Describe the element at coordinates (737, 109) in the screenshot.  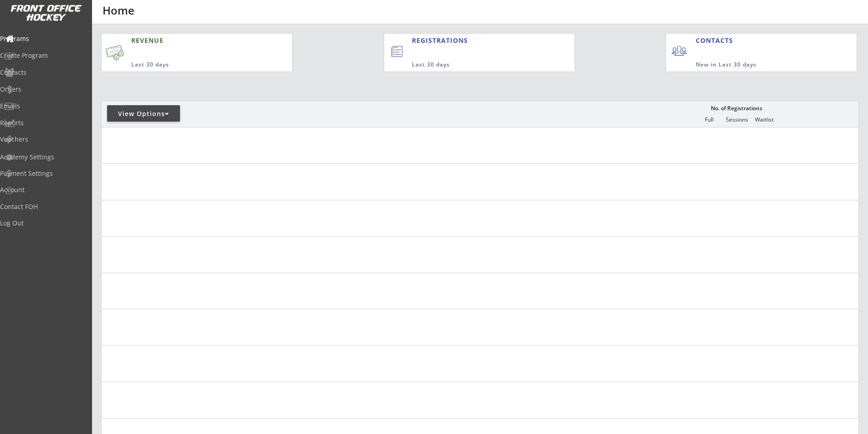
I see `div: No. of Registrations` at that location.